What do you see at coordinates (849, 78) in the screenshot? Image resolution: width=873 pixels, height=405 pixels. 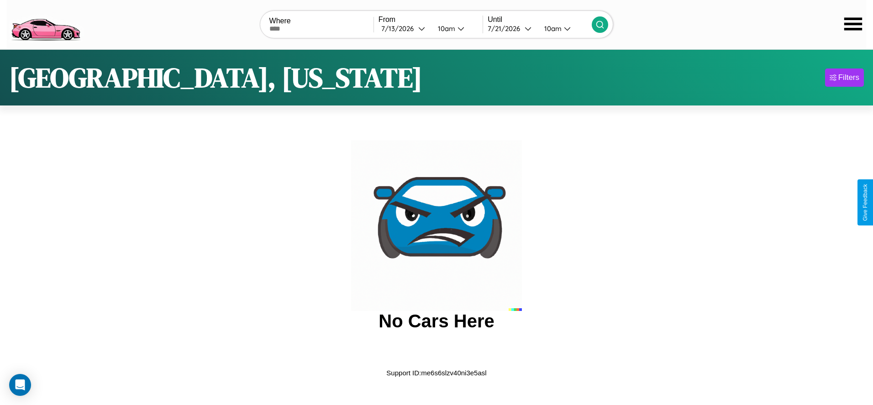 I see `div: Filters` at bounding box center [849, 78].